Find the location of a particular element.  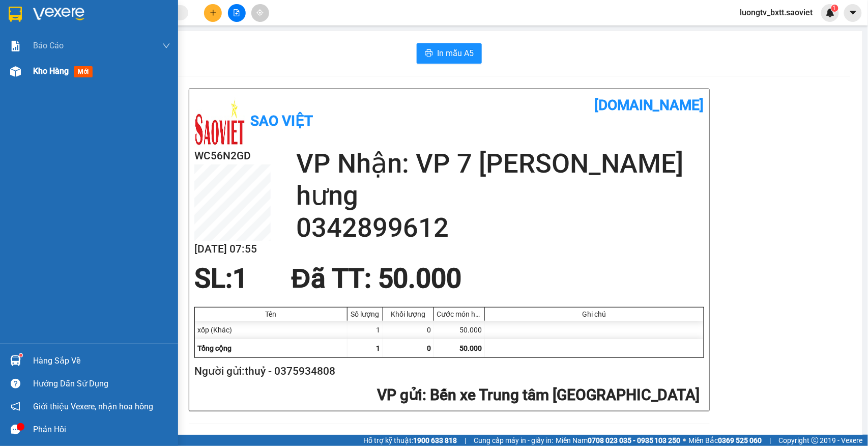

div: Khối lượng is located at coordinates (408, 314).